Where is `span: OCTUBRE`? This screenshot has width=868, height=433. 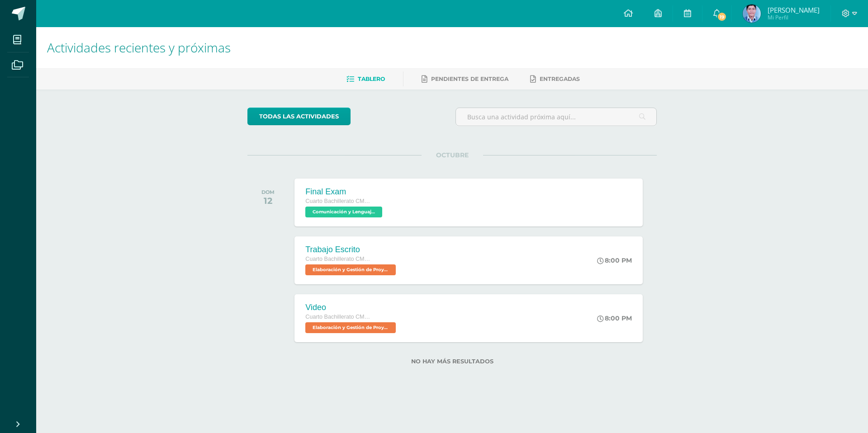 span: OCTUBRE is located at coordinates (452, 155).